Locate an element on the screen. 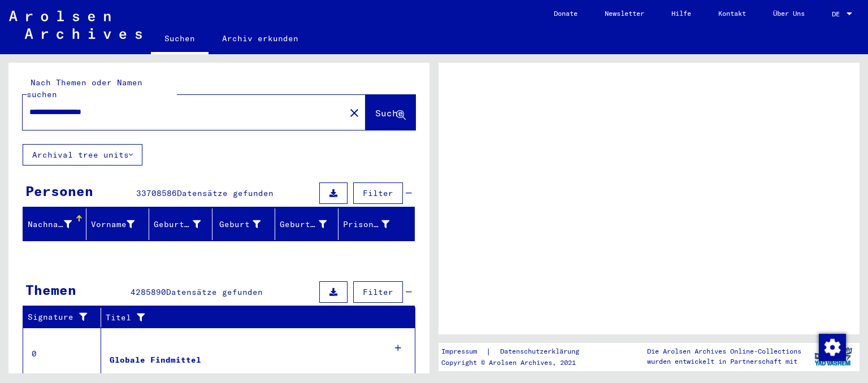 This screenshot has width=868, height=383. mat-header-cell: Prisoner # is located at coordinates (377, 224).